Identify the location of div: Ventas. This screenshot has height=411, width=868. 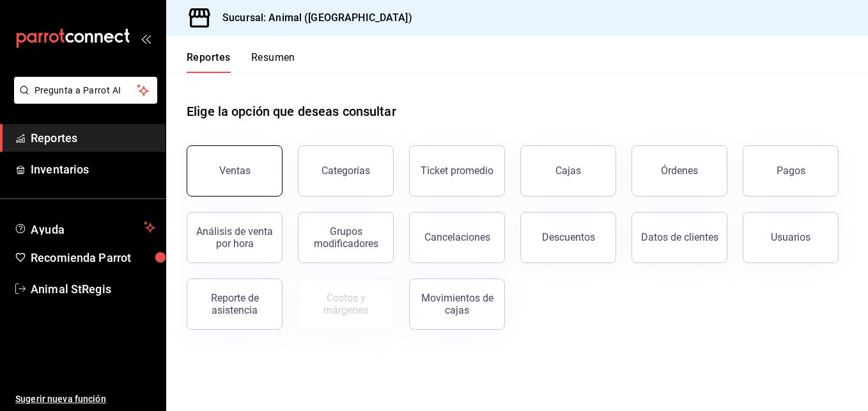
(234, 170).